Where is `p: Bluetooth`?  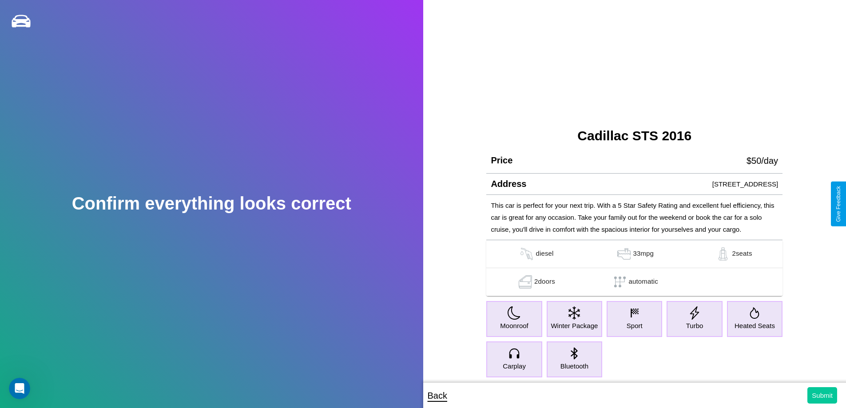 p: Bluetooth is located at coordinates (574, 366).